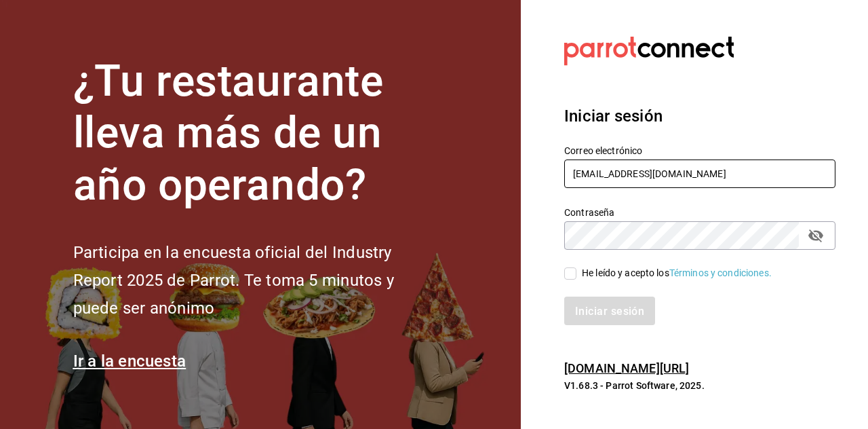 This screenshot has height=429, width=868. I want to click on input: Ingresa tu correo electrónico, so click(700, 174).